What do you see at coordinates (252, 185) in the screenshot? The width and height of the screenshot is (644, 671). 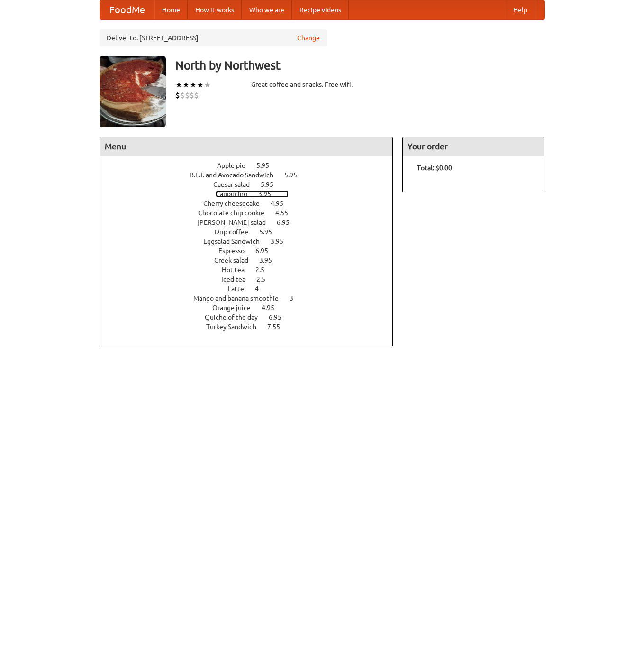 I see `a: Caesar salad 5.95` at bounding box center [252, 185].